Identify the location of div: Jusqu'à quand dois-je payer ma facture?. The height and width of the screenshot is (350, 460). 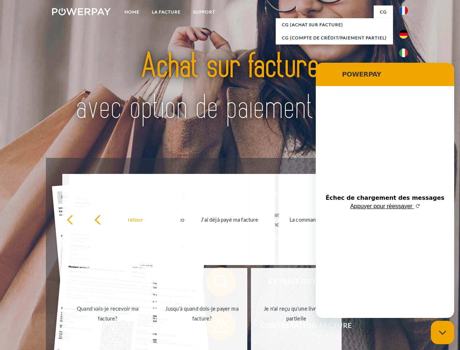
(202, 313).